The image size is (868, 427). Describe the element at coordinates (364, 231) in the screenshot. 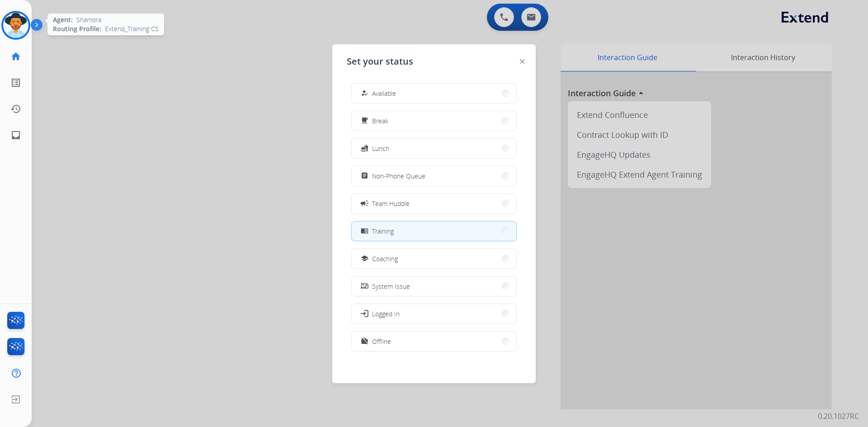

I see `mat-icon: menu_book` at that location.